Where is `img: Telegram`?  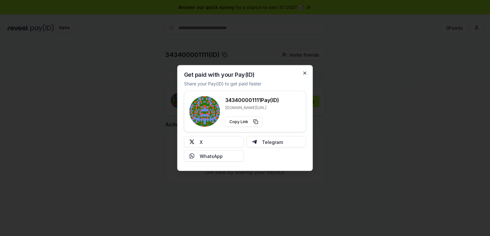 img: Telegram is located at coordinates (254, 142).